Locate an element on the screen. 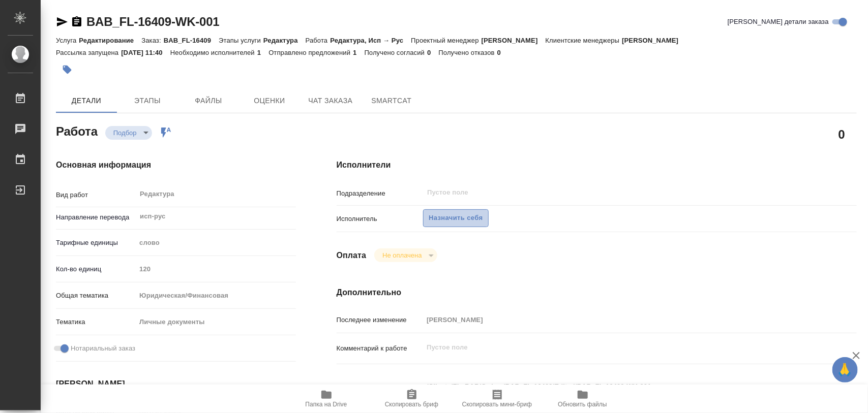  p: Кол-во единиц is located at coordinates (96, 269).